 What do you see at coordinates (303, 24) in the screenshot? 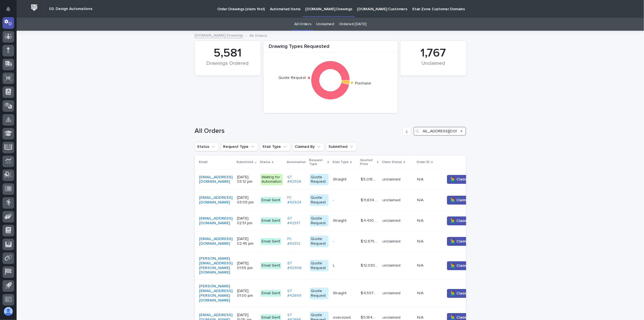
I see `a: All Orders` at bounding box center [303, 24].